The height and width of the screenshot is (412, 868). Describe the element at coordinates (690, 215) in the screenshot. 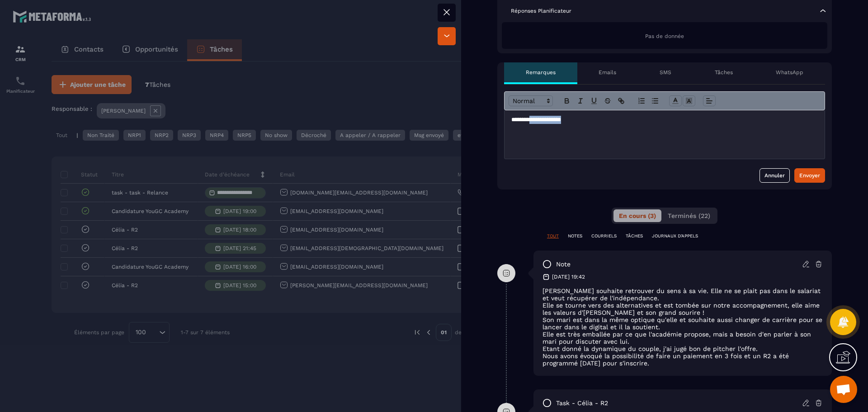

I see `button: Terminés (22)` at that location.